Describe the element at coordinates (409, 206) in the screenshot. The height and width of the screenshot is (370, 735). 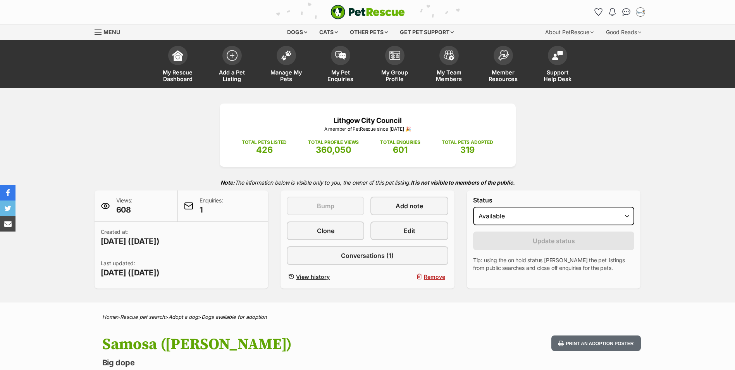
I see `span: Add note` at that location.